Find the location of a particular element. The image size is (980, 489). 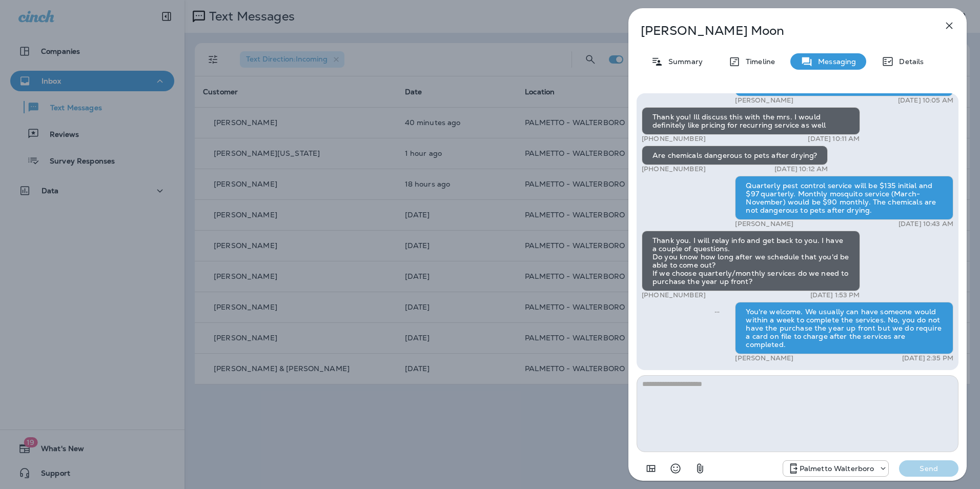

div: Quarterly pest control service will be $135 initial and $97 quarterly. Monthly mosquito service (... is located at coordinates (844, 198).